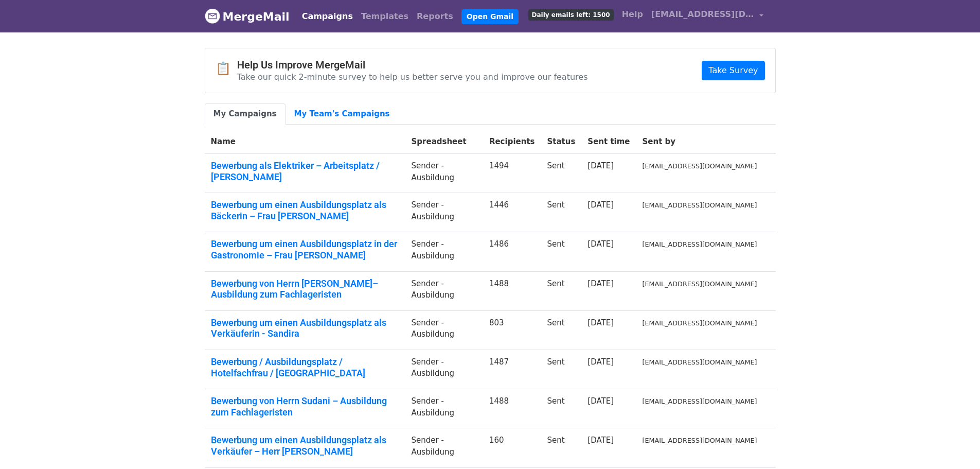  Describe the element at coordinates (512, 252) in the screenshot. I see `td: 1486` at that location.